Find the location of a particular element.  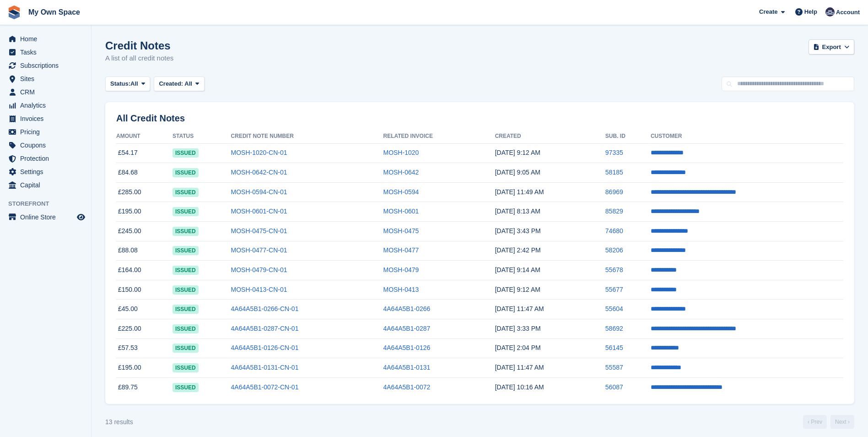

a: MOSH-0601-CN-01 is located at coordinates (259, 212).